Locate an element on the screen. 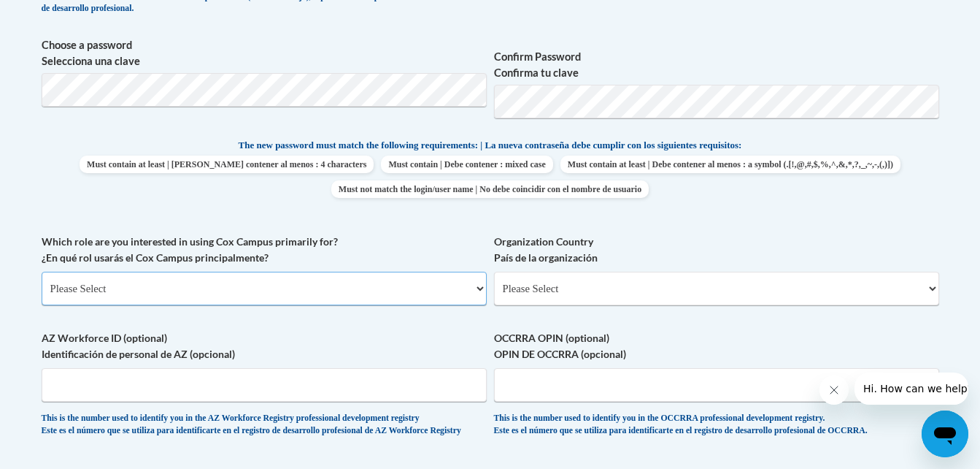  div: This is the number used to identify you in the OCCRRA professional development registry. Este es ... is located at coordinates (717, 424).